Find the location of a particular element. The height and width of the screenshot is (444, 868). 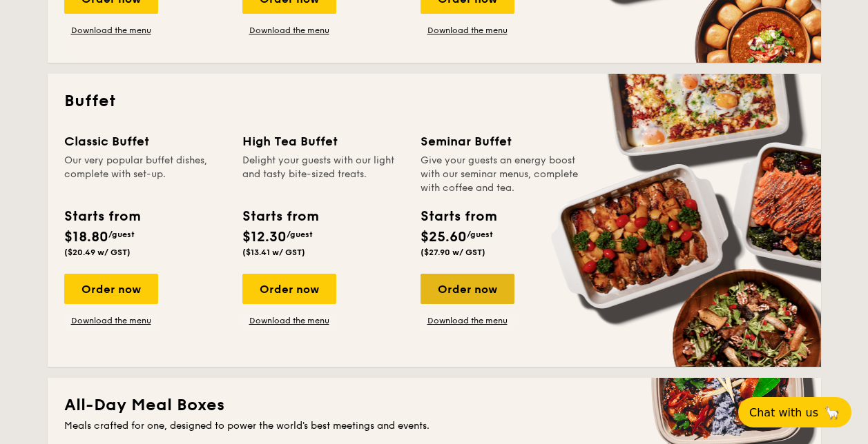

div: Meals crafted for one, designed to power the world's best meetings and events. is located at coordinates (435, 426).